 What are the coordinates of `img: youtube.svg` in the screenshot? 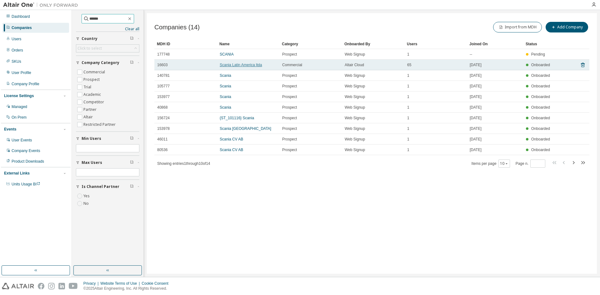 It's located at (73, 286).